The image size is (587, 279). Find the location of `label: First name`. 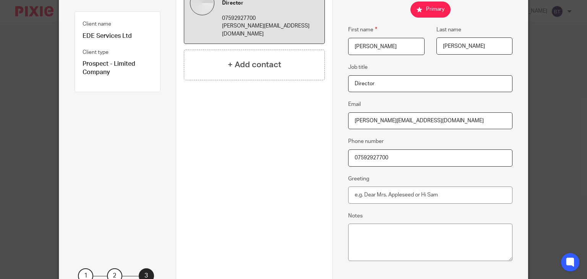

label: First name is located at coordinates (363, 29).